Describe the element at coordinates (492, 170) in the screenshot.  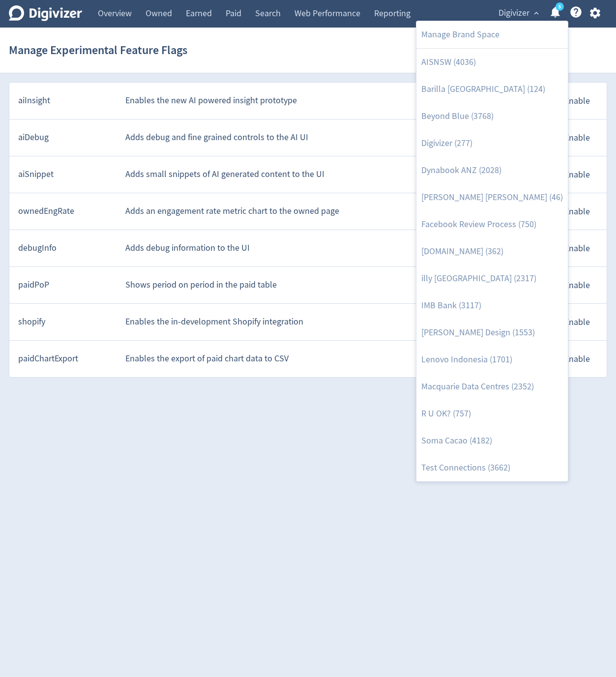
I see `a: Dynabook ANZ (2028)` at that location.